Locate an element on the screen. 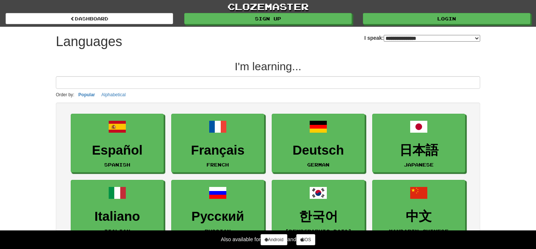 The height and width of the screenshot is (249, 536). a: 日本語Japanese is located at coordinates (419, 143).